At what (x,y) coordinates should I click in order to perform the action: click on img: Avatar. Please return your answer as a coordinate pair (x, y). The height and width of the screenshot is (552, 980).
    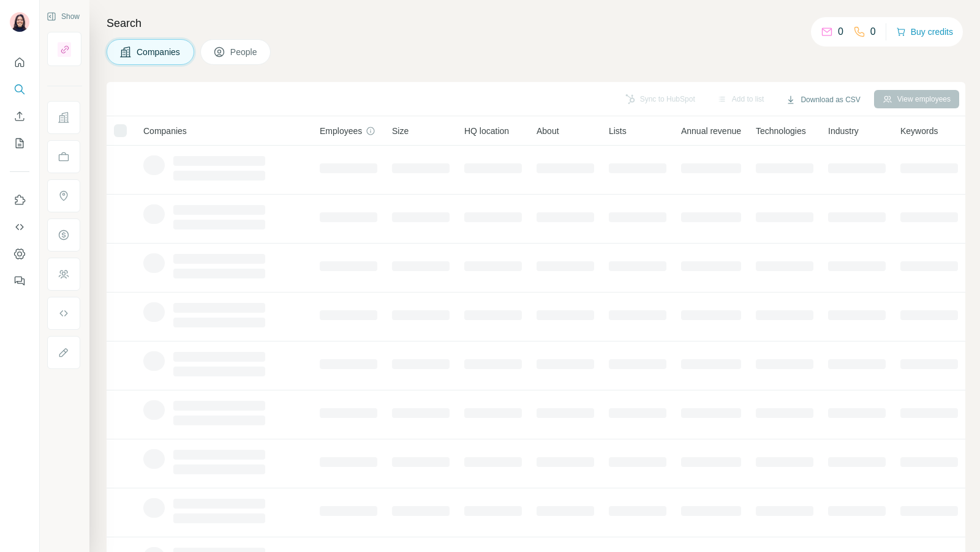
    Looking at the image, I should click on (19, 22).